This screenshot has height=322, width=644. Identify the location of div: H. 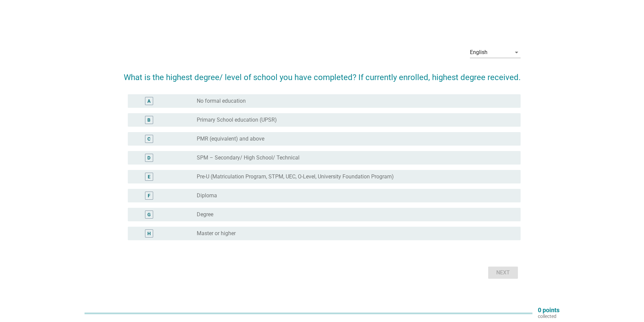
(149, 233).